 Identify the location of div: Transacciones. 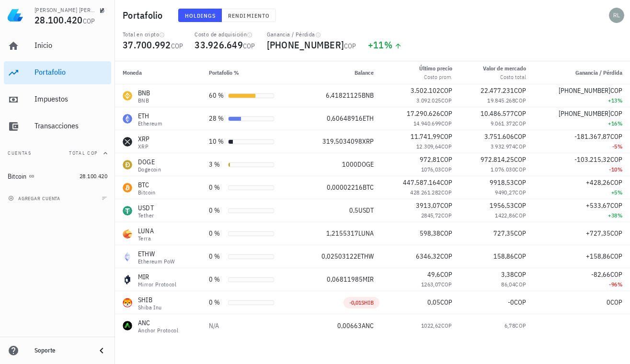
(71, 126).